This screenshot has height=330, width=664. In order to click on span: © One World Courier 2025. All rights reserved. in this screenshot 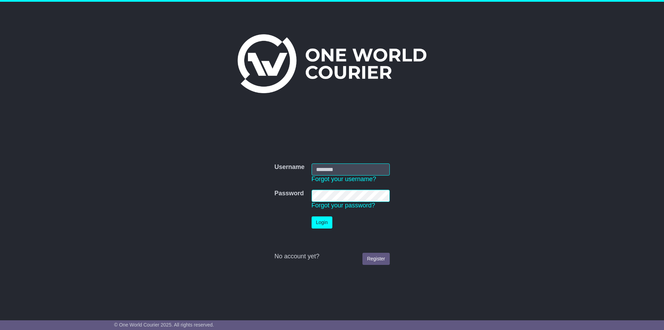, I will do `click(164, 324)`.